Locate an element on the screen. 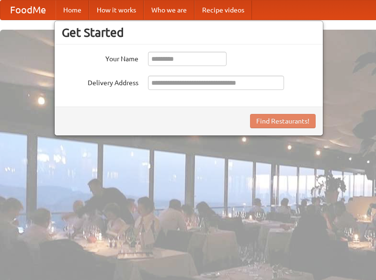 This screenshot has width=376, height=280. a: FoodMe is located at coordinates (28, 10).